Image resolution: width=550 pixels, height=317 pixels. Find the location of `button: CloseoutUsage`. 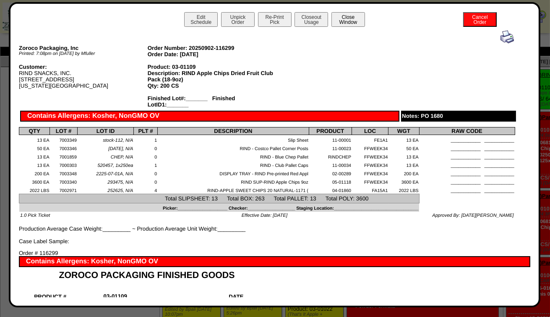

button: CloseoutUsage is located at coordinates (311, 19).